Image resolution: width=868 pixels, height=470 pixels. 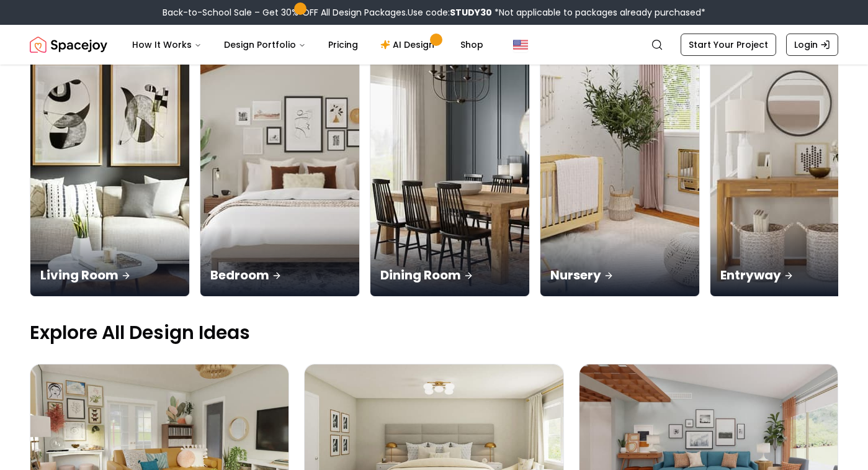 I want to click on a: NurseryNursery, so click(x=620, y=156).